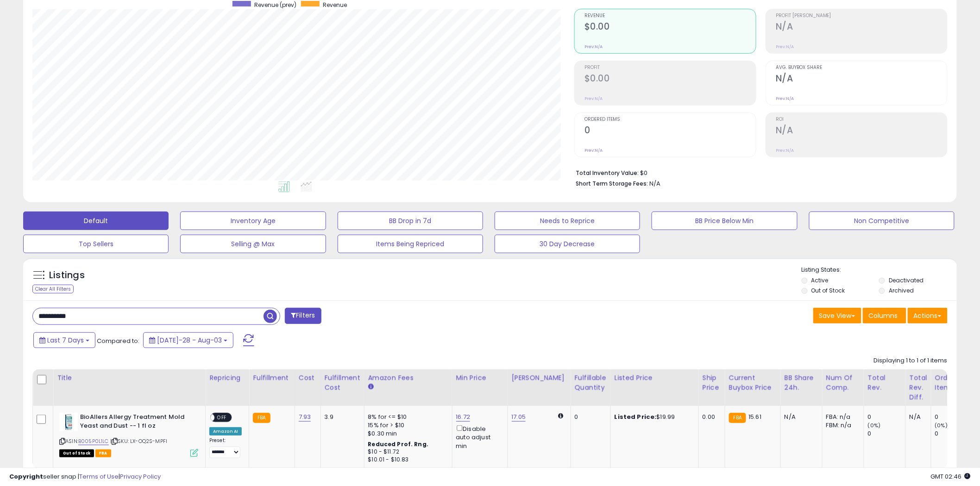  Describe the element at coordinates (406, 460) in the screenshot. I see `div: $10.01 - $10.83` at that location.